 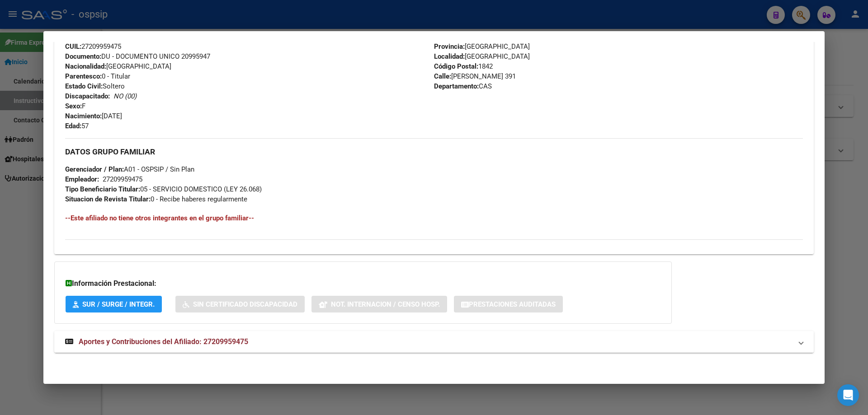 What do you see at coordinates (125, 96) in the screenshot?
I see `i: NO (00)` at bounding box center [125, 96].